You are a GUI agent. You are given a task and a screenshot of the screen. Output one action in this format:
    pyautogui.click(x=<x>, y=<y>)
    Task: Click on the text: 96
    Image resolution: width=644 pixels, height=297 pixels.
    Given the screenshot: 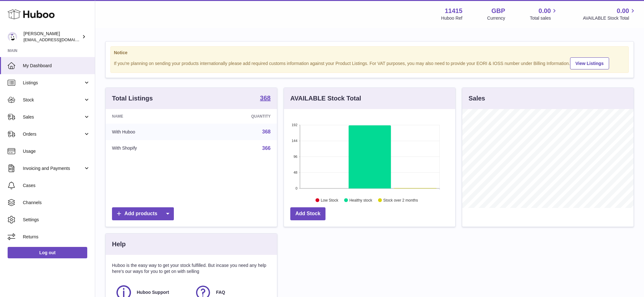 What is the action you would take?
    pyautogui.click(x=295, y=157)
    